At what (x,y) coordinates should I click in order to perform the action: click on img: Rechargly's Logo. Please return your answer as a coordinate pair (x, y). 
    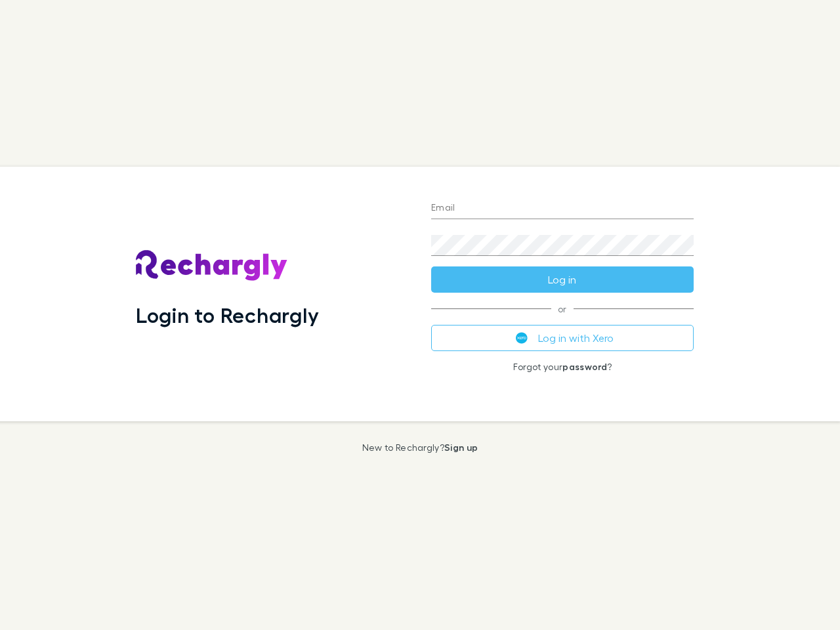
    Looking at the image, I should click on (212, 266).